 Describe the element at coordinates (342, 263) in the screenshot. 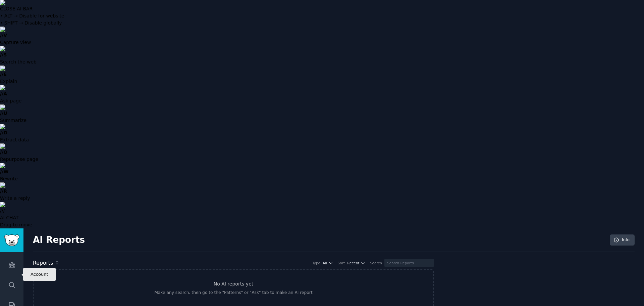

I see `div: Sort` at that location.